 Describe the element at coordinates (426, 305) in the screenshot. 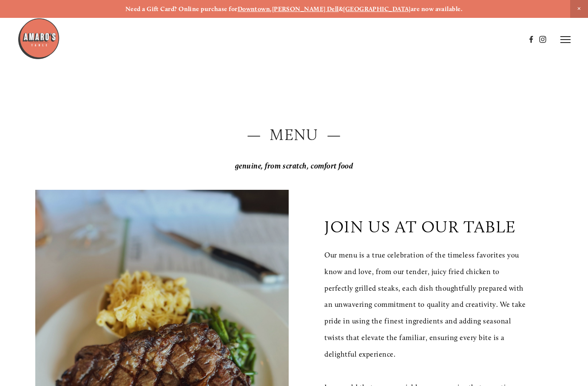

I see `p: Our menu is a true celebration of the timeless favorites you know and love, from our tender, juic...` at that location.